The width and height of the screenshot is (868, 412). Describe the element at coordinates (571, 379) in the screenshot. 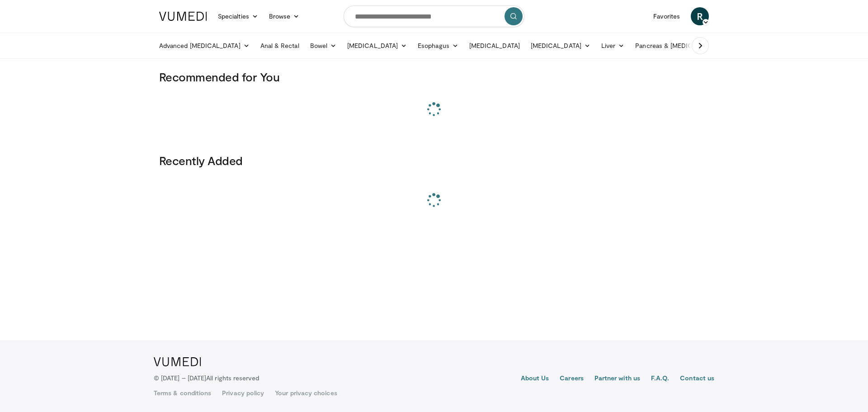

I see `a: Careers` at that location.